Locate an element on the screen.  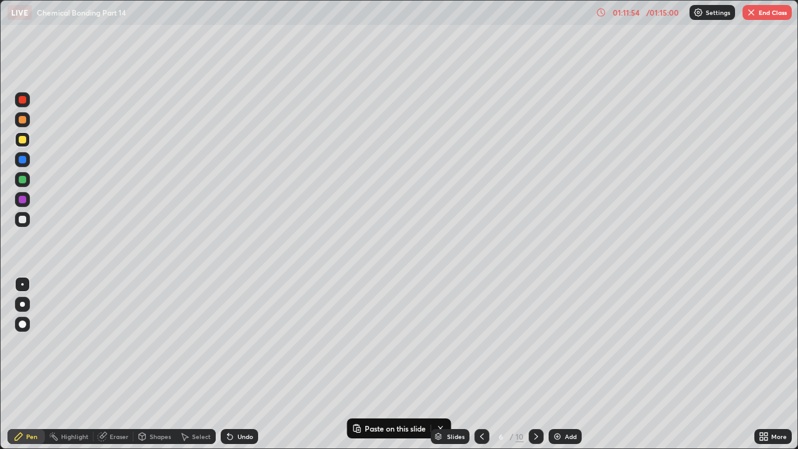
p: Paste on this slide is located at coordinates (395, 428).